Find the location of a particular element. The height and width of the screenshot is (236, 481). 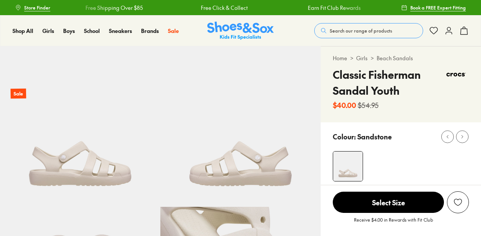

span: Boys is located at coordinates (69, 31).